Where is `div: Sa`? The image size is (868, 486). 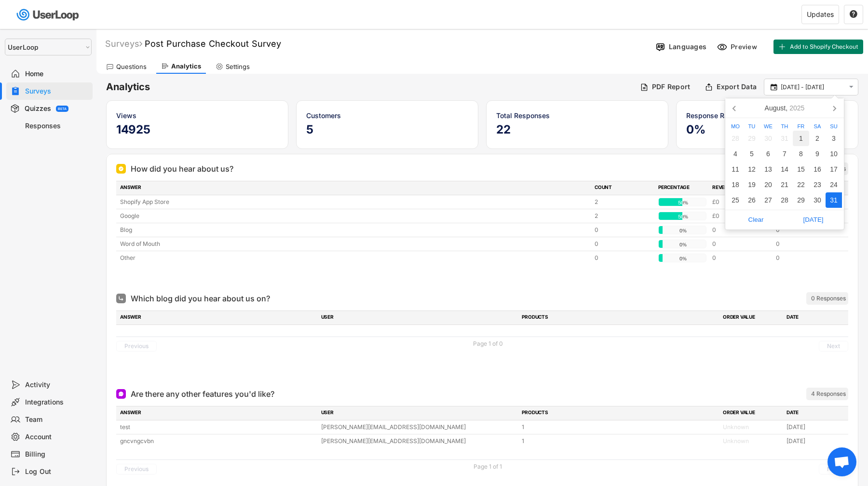
div: Sa is located at coordinates (817, 126).